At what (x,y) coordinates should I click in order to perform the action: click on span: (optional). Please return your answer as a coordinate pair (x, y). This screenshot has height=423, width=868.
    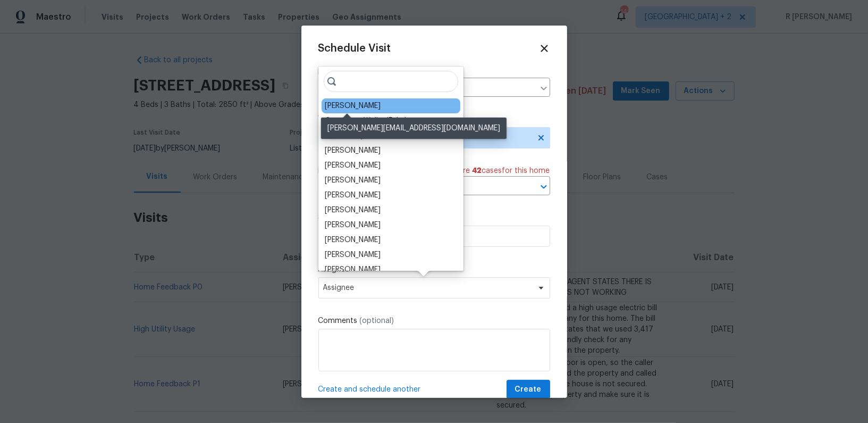
    Looking at the image, I should click on (377, 321).